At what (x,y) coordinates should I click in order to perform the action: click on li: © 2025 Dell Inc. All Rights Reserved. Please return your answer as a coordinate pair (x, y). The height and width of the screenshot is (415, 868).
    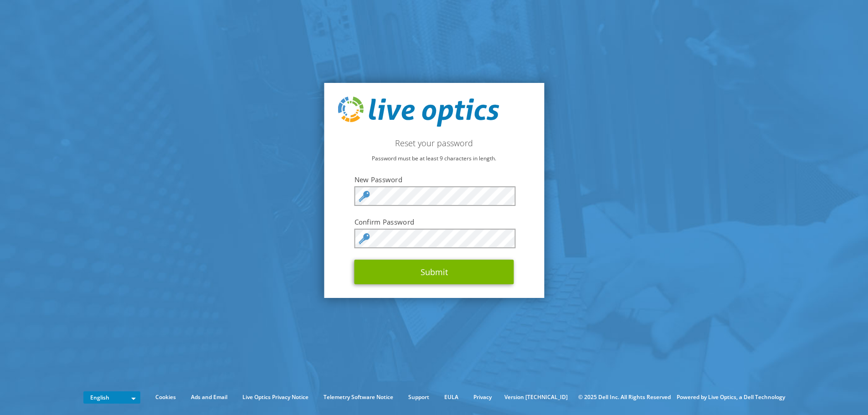
    Looking at the image, I should click on (625, 397).